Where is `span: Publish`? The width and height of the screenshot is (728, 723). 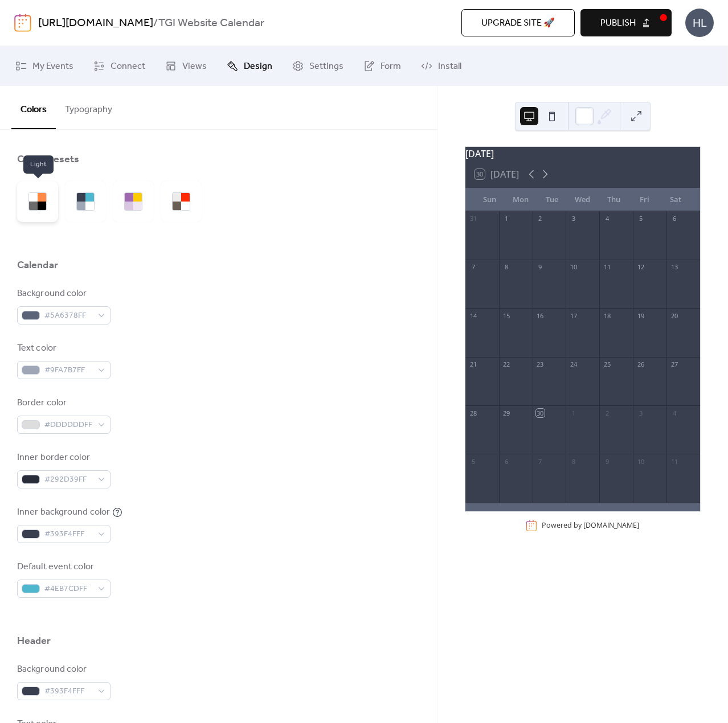 span: Publish is located at coordinates (618, 24).